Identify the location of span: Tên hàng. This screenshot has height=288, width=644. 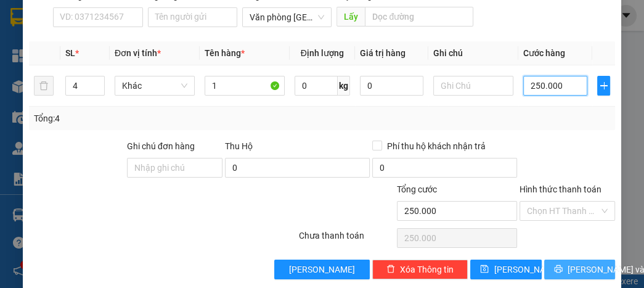
(225, 53).